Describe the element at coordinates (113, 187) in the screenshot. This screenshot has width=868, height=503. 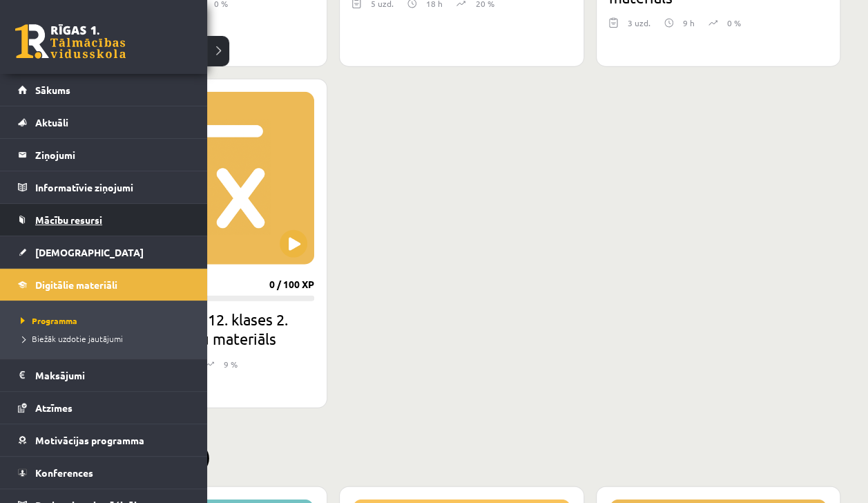
I see `legend: Informatīvie ziņojumi` at that location.